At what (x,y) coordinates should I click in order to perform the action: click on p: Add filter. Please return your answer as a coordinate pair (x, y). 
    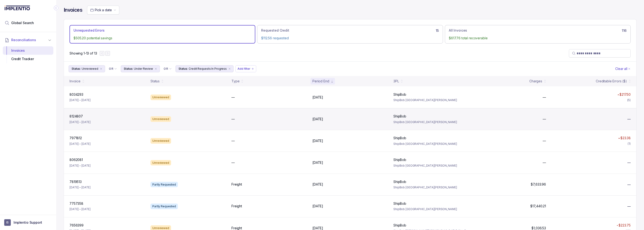
    Looking at the image, I should click on (244, 69).